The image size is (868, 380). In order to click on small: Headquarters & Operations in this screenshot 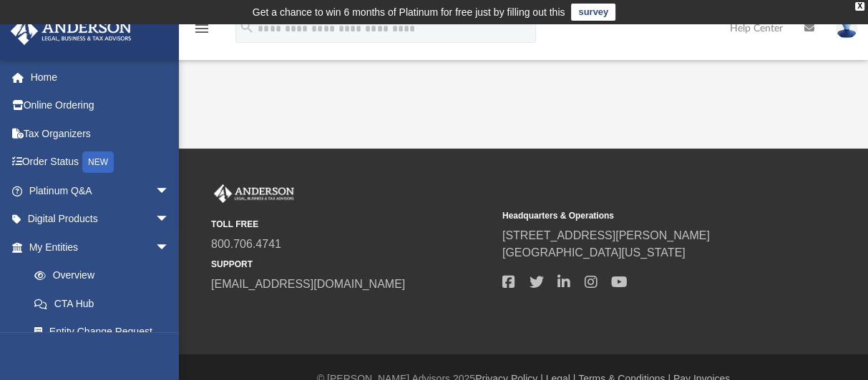, I will do `click(642, 216)`.